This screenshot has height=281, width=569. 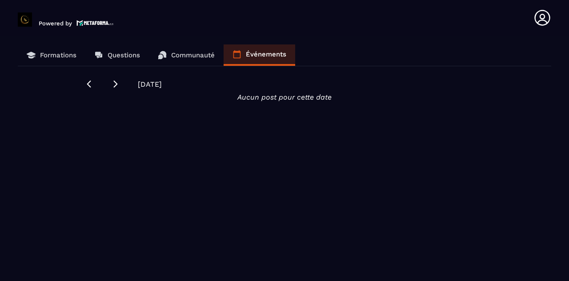 What do you see at coordinates (25, 20) in the screenshot?
I see `img: logo-branding` at bounding box center [25, 20].